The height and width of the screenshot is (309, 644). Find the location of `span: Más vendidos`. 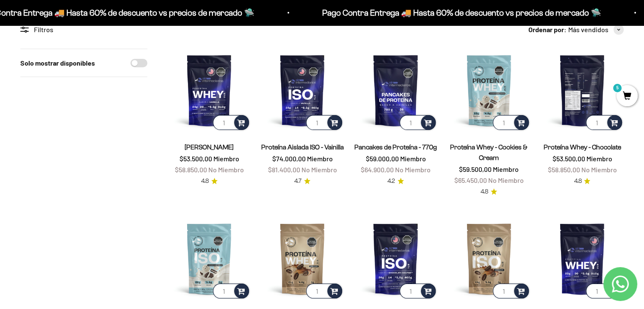

span: Más vendidos is located at coordinates (588, 29).